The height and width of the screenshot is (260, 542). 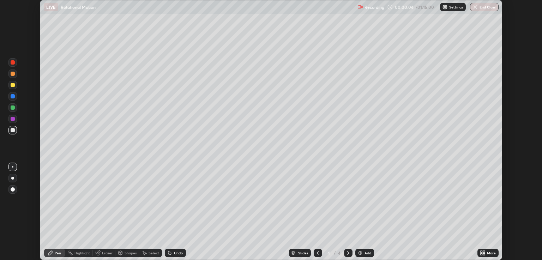 What do you see at coordinates (303, 253) in the screenshot?
I see `div: Slides` at bounding box center [303, 253].